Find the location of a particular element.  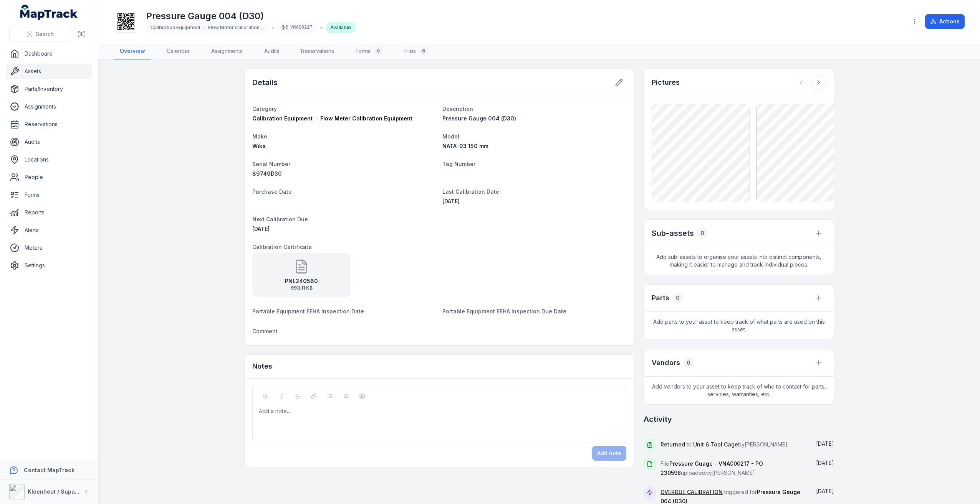

a: Calendar is located at coordinates (178, 52).